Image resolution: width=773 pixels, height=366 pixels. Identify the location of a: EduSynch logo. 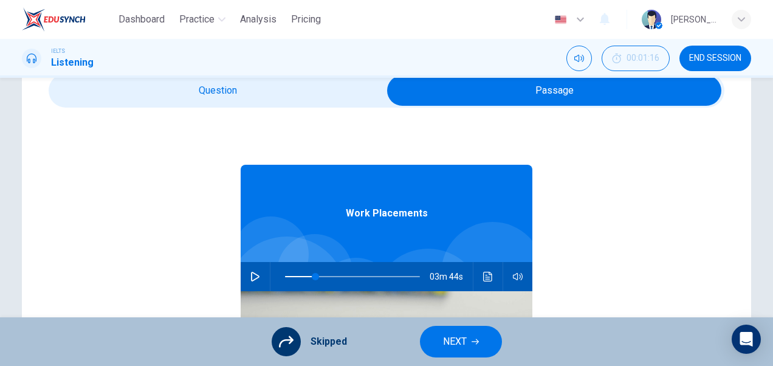
(67, 19).